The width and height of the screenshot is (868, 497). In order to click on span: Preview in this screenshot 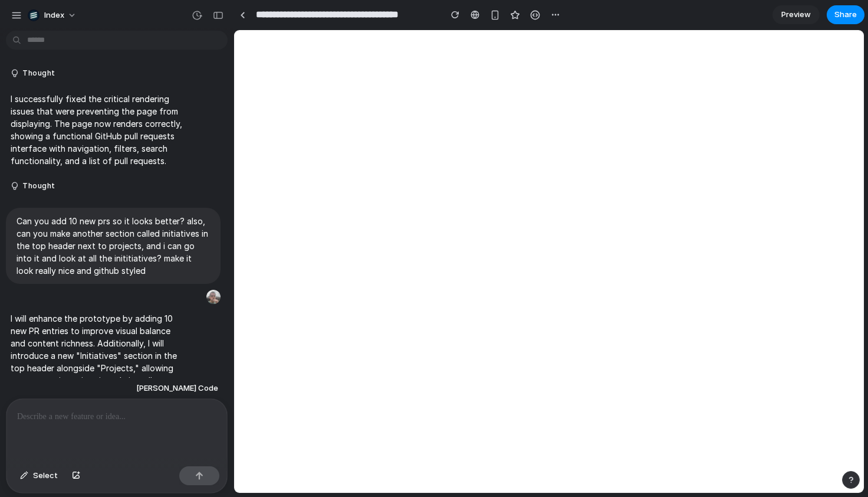, I will do `click(796, 14)`.